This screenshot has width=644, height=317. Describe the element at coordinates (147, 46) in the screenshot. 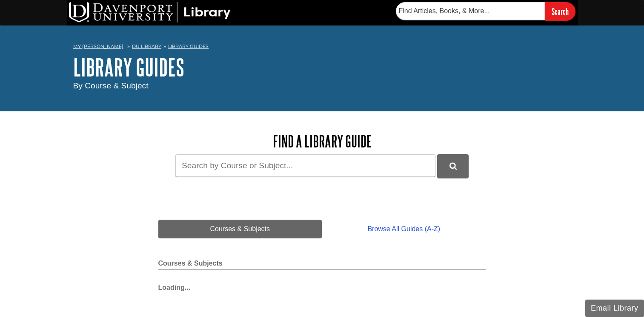

I see `a: DU Library` at that location.